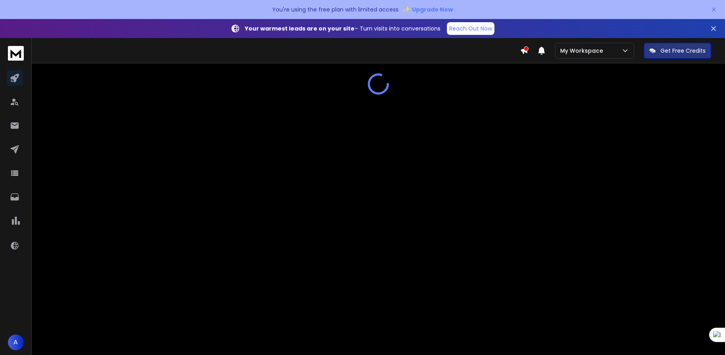 The height and width of the screenshot is (355, 725). What do you see at coordinates (584, 51) in the screenshot?
I see `p: My Workspace` at bounding box center [584, 51].